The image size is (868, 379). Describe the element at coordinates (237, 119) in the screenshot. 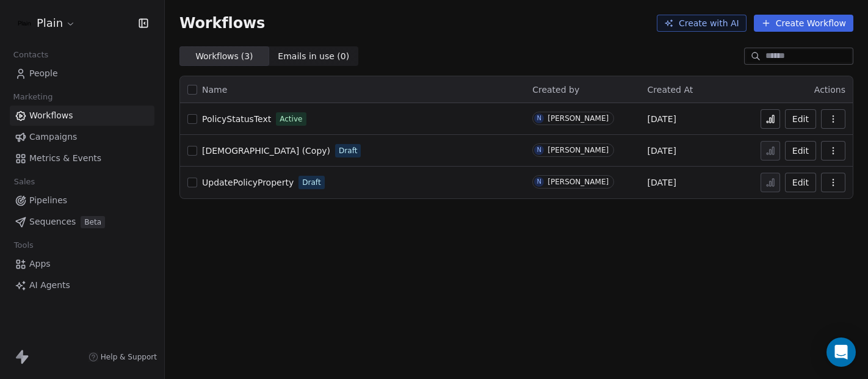

I see `a: PolicyStatusText` at that location.